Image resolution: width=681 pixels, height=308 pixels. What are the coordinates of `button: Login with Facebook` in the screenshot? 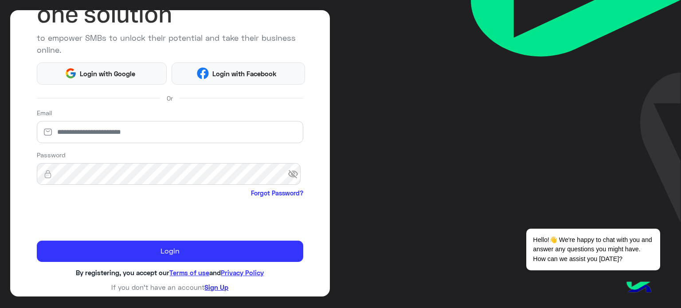 It's located at (238, 74).